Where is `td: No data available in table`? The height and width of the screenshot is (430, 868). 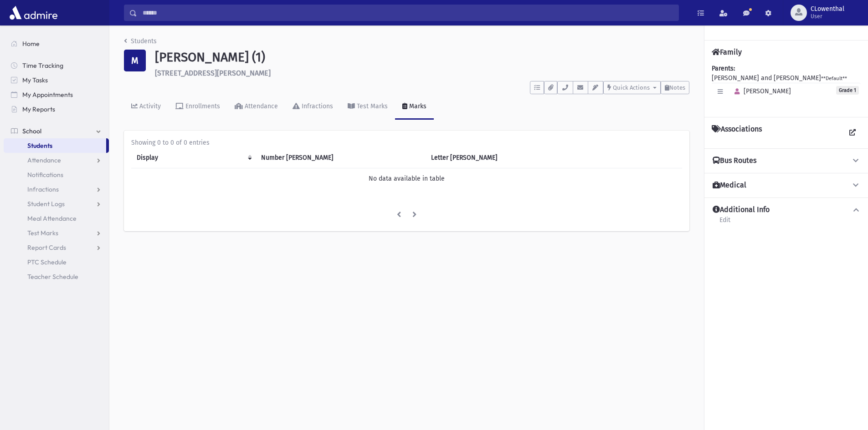 td: No data available in table is located at coordinates (406, 179).